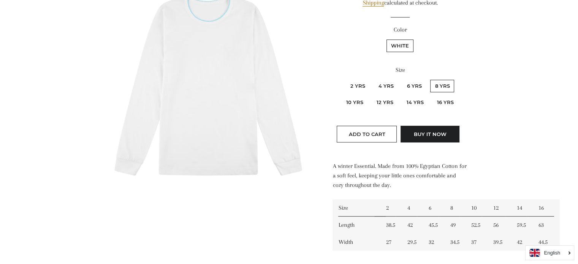  Describe the element at coordinates (549, 253) in the screenshot. I see `a: English` at that location.